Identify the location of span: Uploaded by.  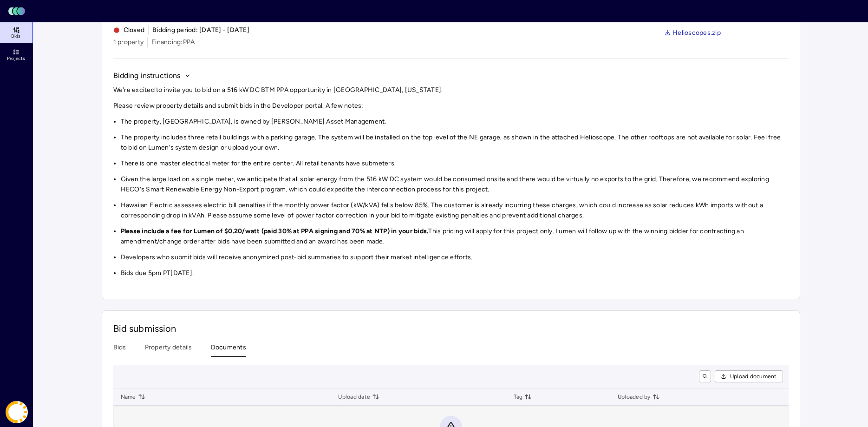
(639, 396).